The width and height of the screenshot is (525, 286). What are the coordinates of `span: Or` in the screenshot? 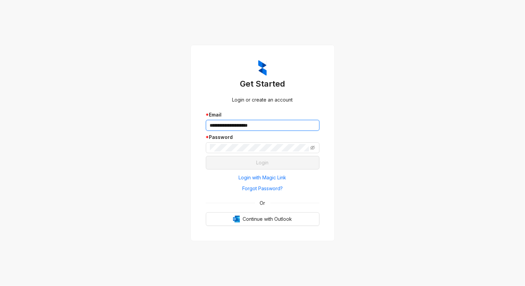 It's located at (263, 203).